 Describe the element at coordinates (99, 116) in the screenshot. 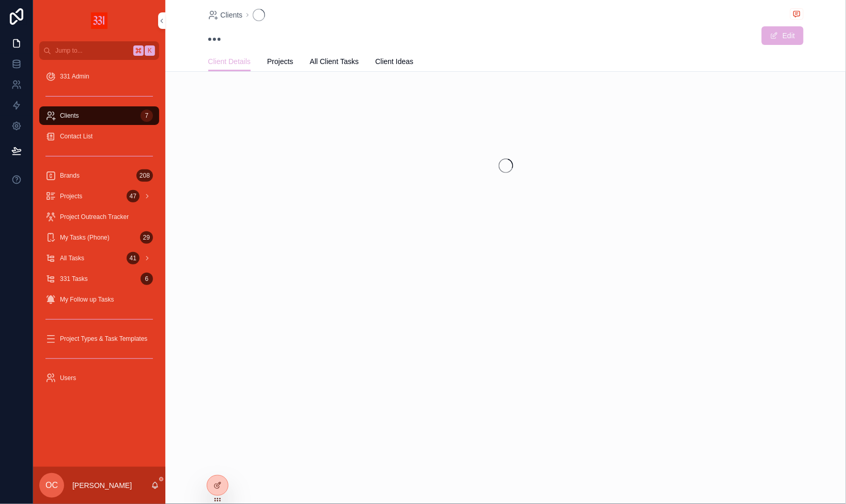

I see `a: Clients7` at that location.